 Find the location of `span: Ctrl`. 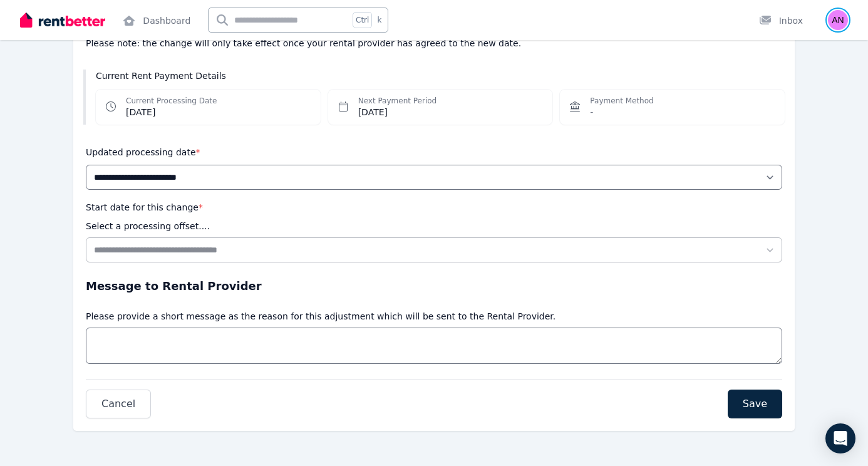

span: Ctrl is located at coordinates (362, 20).